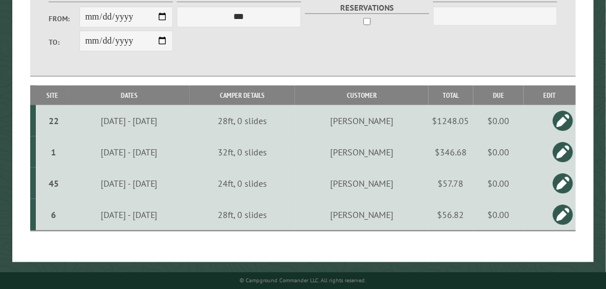  Describe the element at coordinates (242, 95) in the screenshot. I see `th: Camper Details` at that location.